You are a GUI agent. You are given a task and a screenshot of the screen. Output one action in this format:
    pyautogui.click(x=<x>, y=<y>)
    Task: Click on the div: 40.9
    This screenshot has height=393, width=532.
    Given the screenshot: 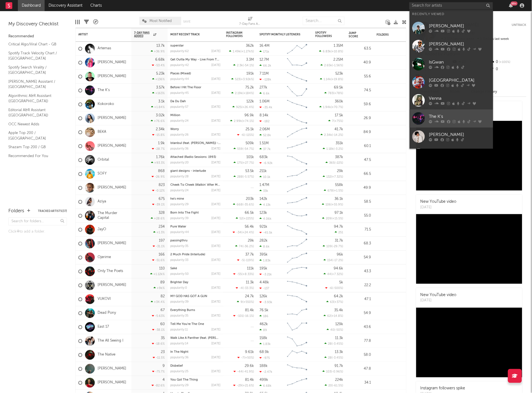 What is the action you would take?
    pyautogui.click(x=360, y=63)
    